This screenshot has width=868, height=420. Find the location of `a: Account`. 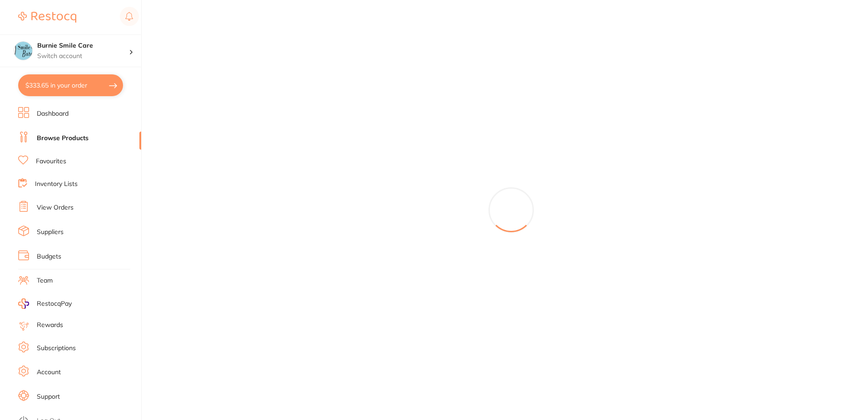

a: Account is located at coordinates (49, 373).